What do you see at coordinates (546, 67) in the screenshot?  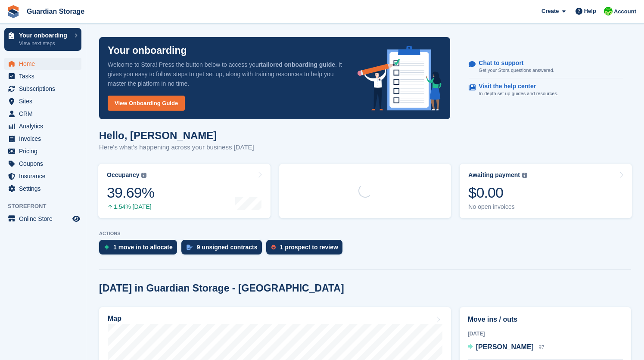 I see `a: Chat to support Get your Stora questions answered.` at bounding box center [546, 67].